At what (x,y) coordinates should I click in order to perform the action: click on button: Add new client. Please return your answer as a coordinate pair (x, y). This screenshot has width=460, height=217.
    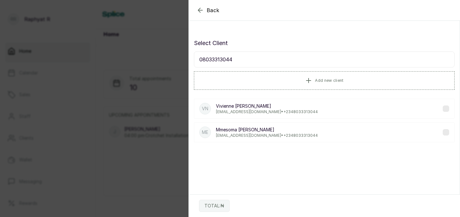
    Looking at the image, I should click on (324, 81).